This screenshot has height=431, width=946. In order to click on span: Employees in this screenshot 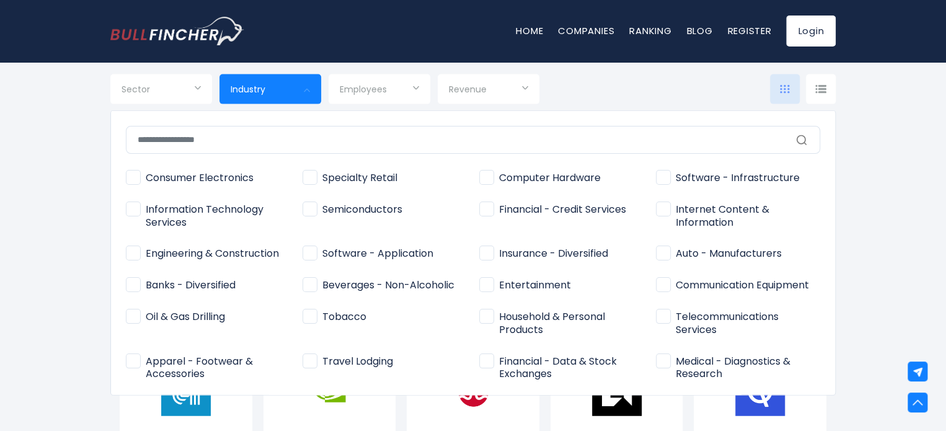, I will do `click(363, 89)`.